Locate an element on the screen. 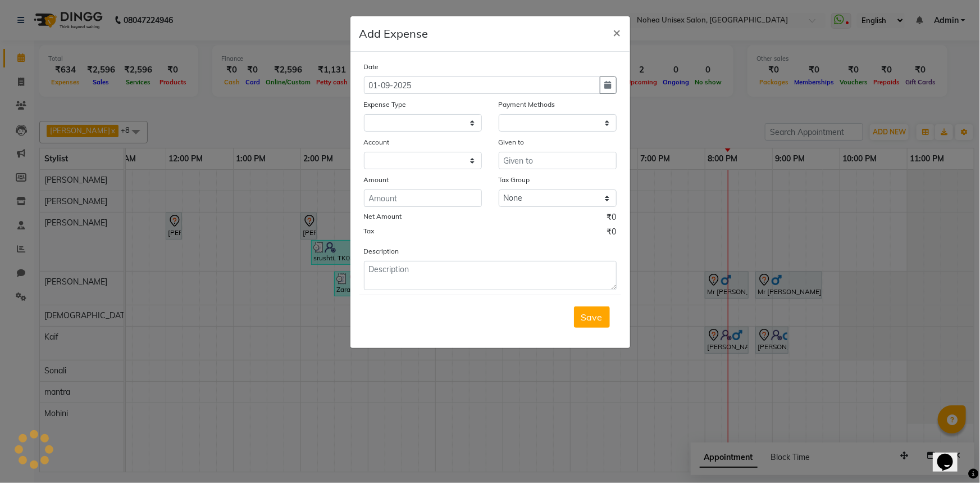 The height and width of the screenshot is (483, 980). h5: Add Expense is located at coordinates (394, 33).